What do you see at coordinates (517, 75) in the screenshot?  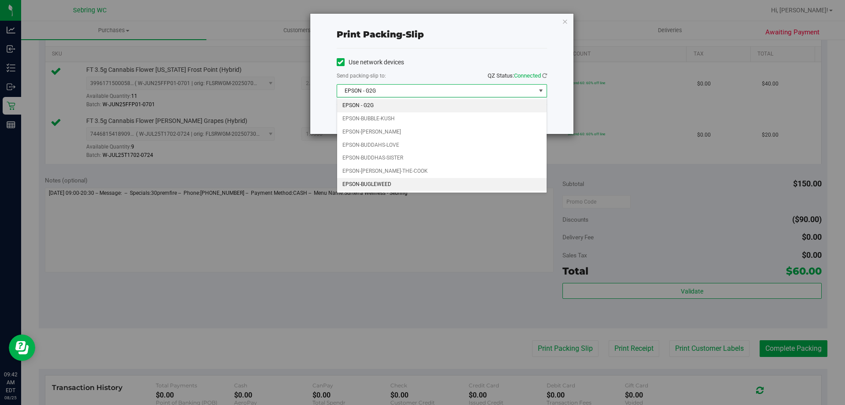 I see `span: QZ Status:` at bounding box center [517, 75].